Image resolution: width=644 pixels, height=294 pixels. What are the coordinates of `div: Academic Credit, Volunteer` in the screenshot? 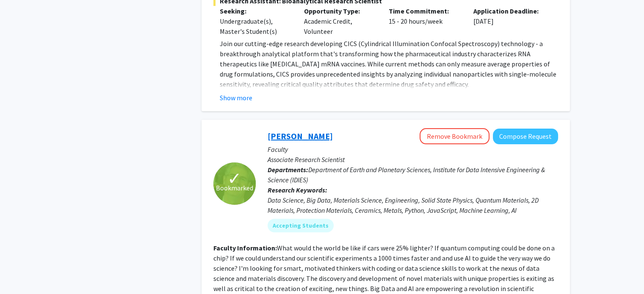 It's located at (340, 21).